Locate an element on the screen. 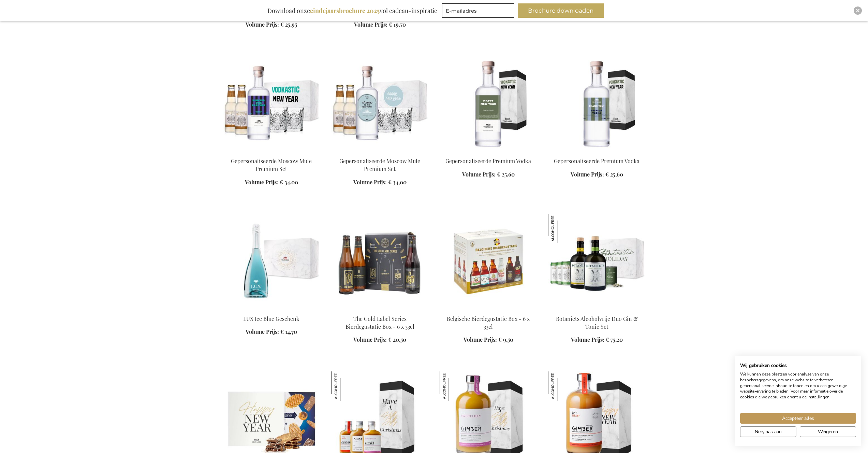 The height and width of the screenshot is (453, 868). button: Brochure downloaden is located at coordinates (561, 11).